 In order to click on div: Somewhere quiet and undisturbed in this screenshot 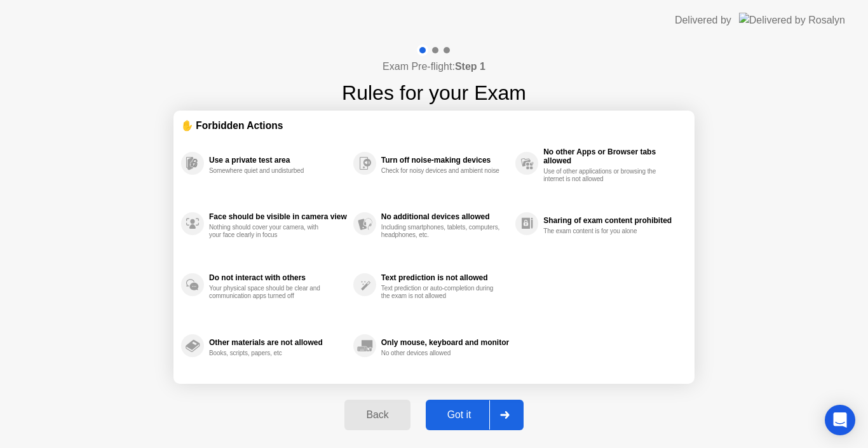, I will do `click(269, 171)`.